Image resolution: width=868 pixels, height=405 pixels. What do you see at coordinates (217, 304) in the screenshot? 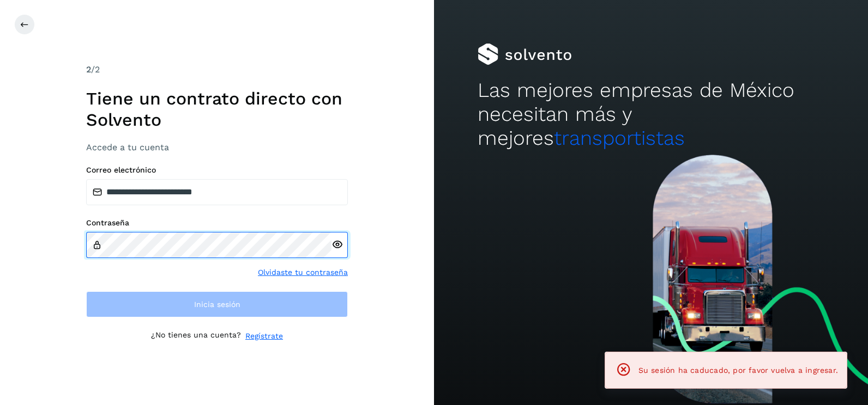
I see `button: Inicia sesión` at bounding box center [217, 304].